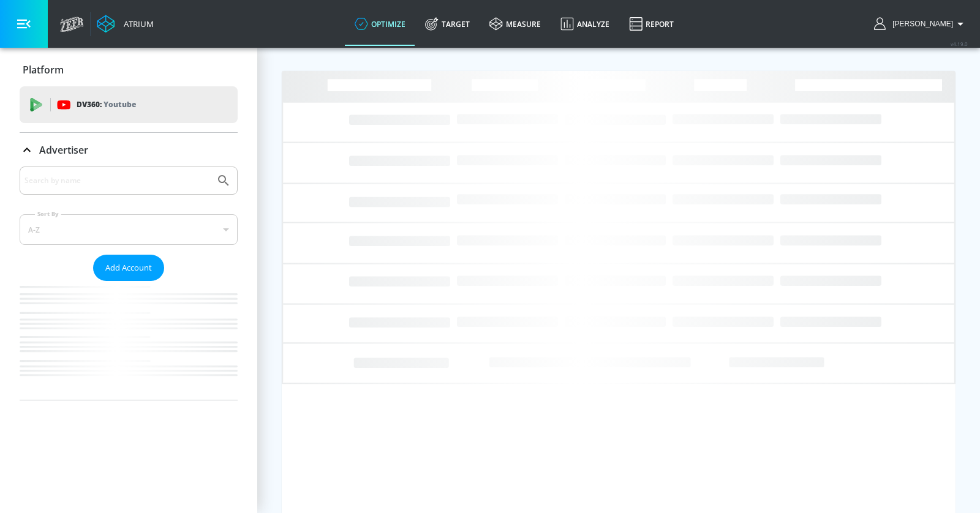 The height and width of the screenshot is (513, 980). Describe the element at coordinates (651, 24) in the screenshot. I see `a: Report` at that location.